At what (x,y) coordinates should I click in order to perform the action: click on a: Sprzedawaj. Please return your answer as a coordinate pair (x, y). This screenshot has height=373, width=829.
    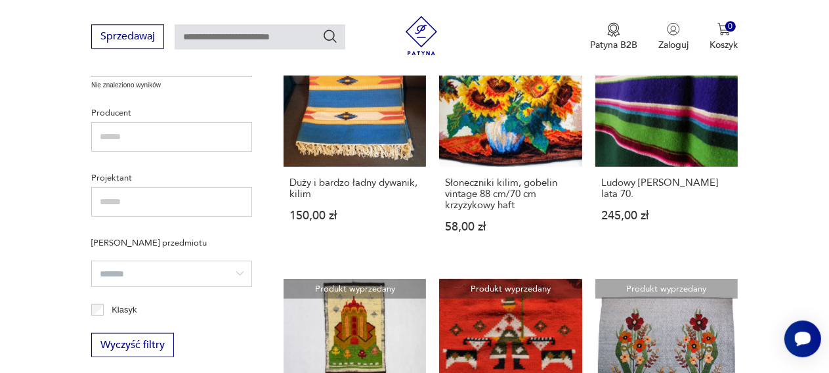
    Looking at the image, I should click on (127, 37).